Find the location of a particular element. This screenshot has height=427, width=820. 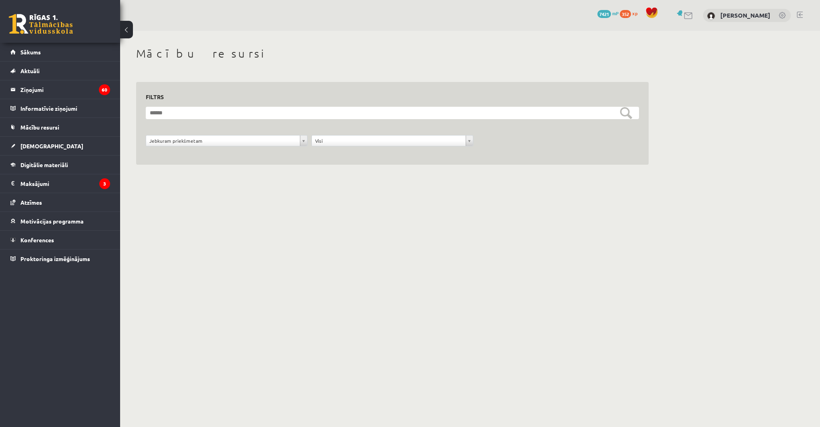

a: Proktoringa izmēģinājums is located at coordinates (60, 259).